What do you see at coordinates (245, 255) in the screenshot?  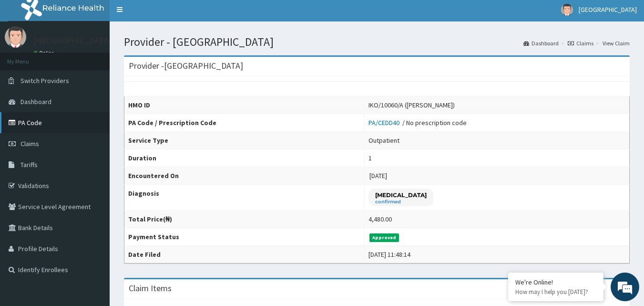 I see `th: Date Filed` at bounding box center [245, 255].